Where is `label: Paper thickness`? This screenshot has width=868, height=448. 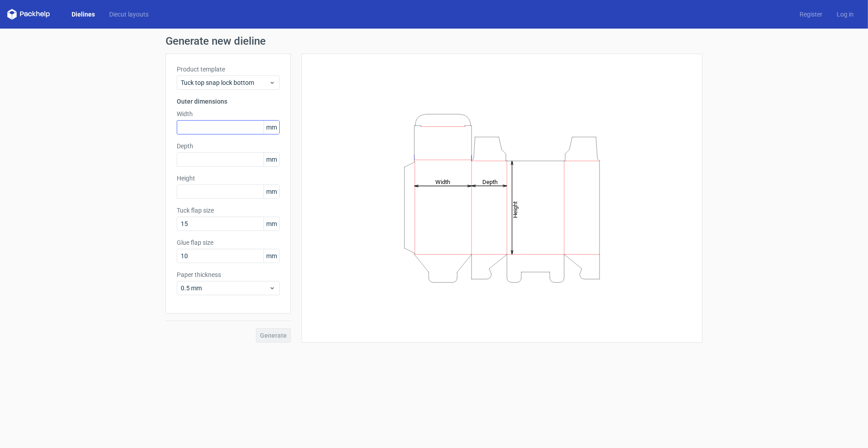 label: Paper thickness is located at coordinates (228, 275).